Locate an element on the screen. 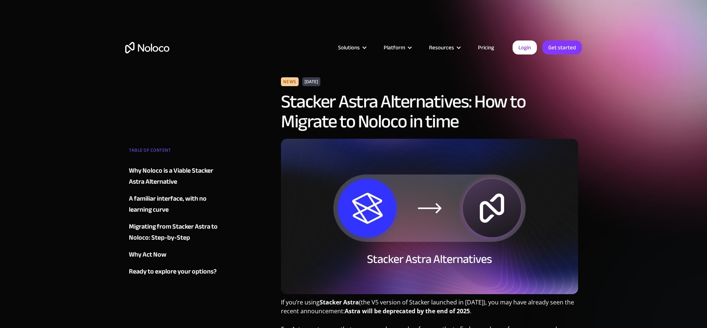 This screenshot has height=328, width=707. div: Why Noloco is a Viable Stacker Astra Alternative is located at coordinates (173, 176).